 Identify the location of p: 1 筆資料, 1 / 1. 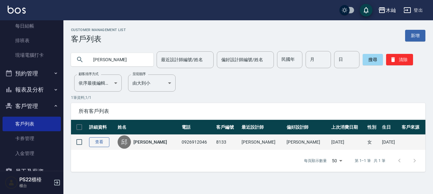
(248, 98).